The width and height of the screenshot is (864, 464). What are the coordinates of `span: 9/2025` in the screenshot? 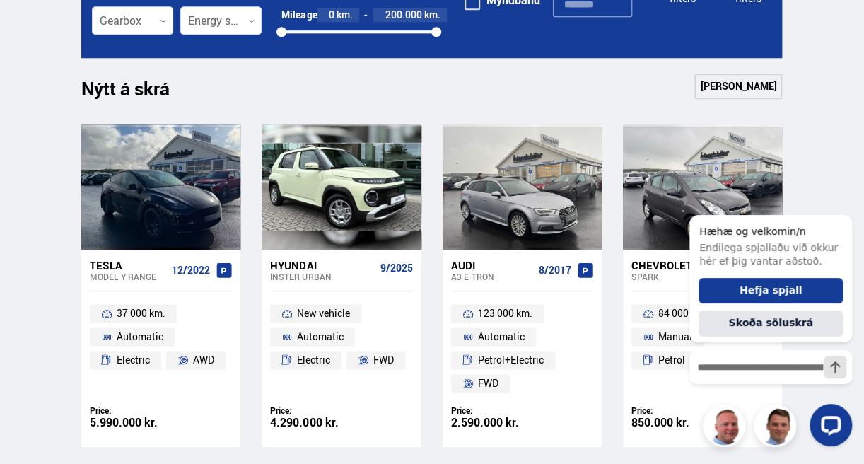 It's located at (396, 268).